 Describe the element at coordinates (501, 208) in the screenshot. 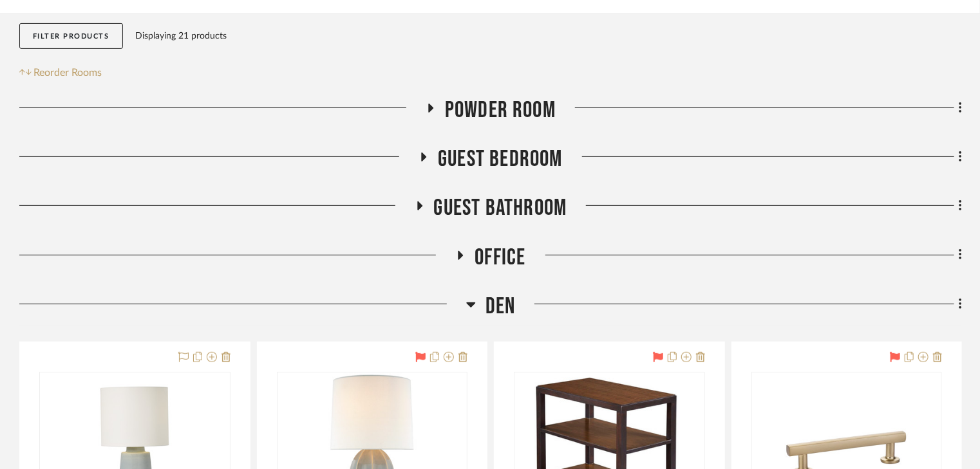

I see `span: Guest Bathroom` at that location.